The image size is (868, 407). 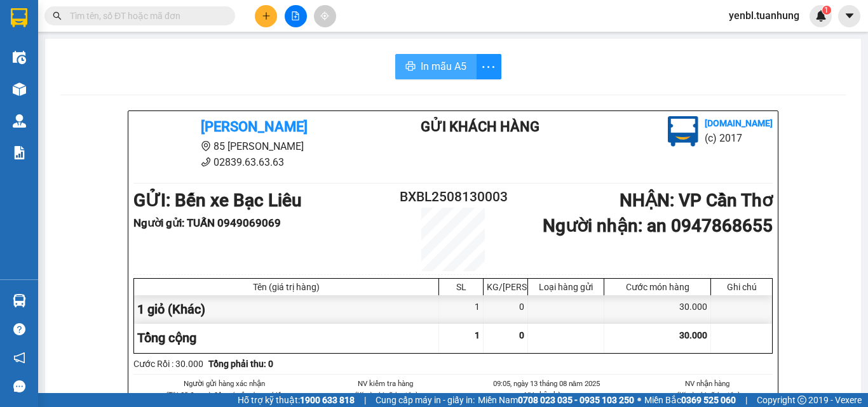 I want to click on b: Gửi khách hàng, so click(x=480, y=126).